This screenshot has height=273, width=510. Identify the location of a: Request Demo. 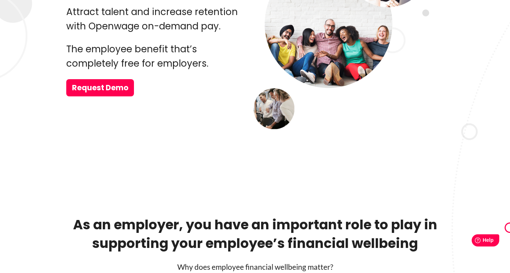
(100, 88).